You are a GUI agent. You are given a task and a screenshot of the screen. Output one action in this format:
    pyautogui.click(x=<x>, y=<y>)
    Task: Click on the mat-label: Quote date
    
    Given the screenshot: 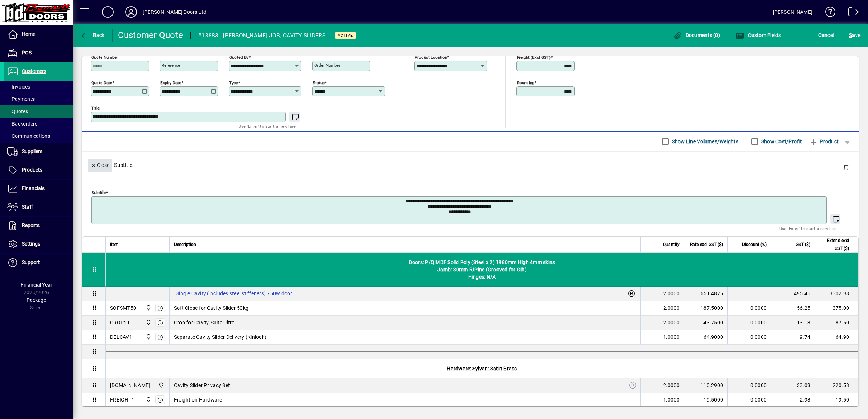 What is the action you would take?
    pyautogui.click(x=102, y=82)
    